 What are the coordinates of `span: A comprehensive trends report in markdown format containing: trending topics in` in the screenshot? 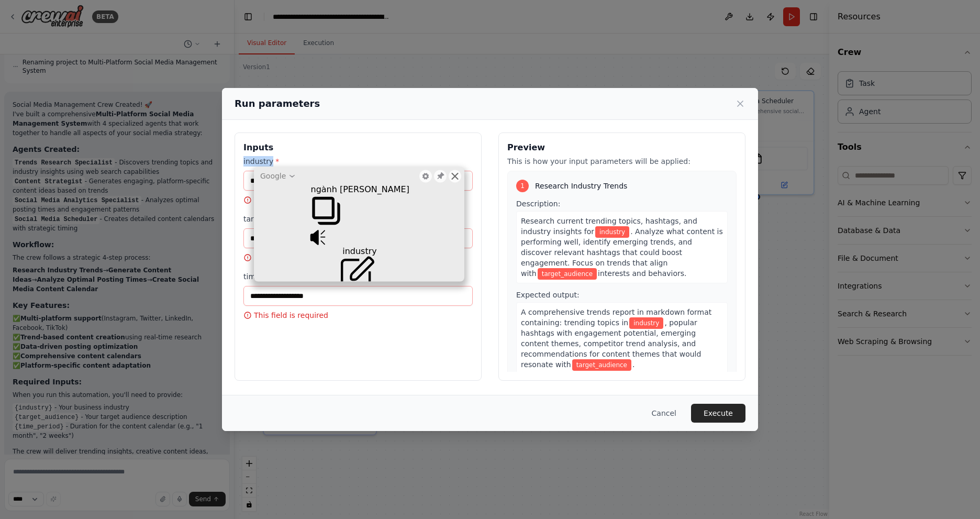 It's located at (616, 317).